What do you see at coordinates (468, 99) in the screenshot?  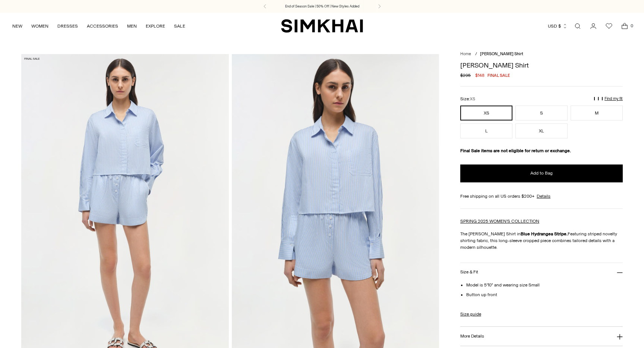 I see `label: Size:` at bounding box center [468, 99].